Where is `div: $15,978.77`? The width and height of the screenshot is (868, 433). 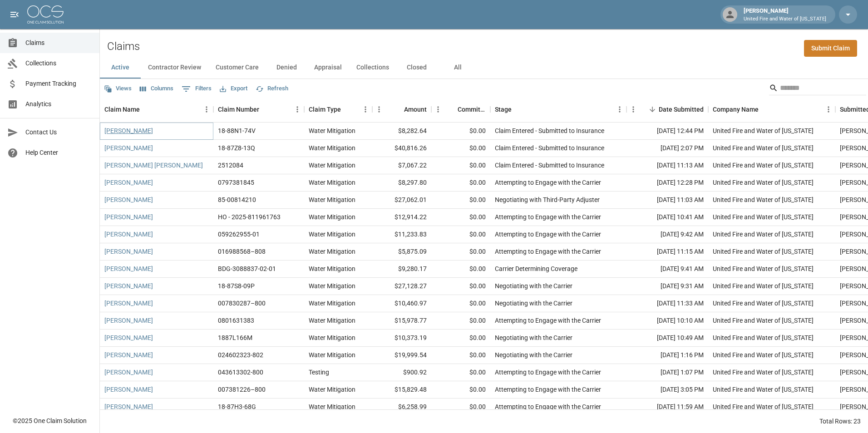
div: $15,978.77 is located at coordinates (402, 321).